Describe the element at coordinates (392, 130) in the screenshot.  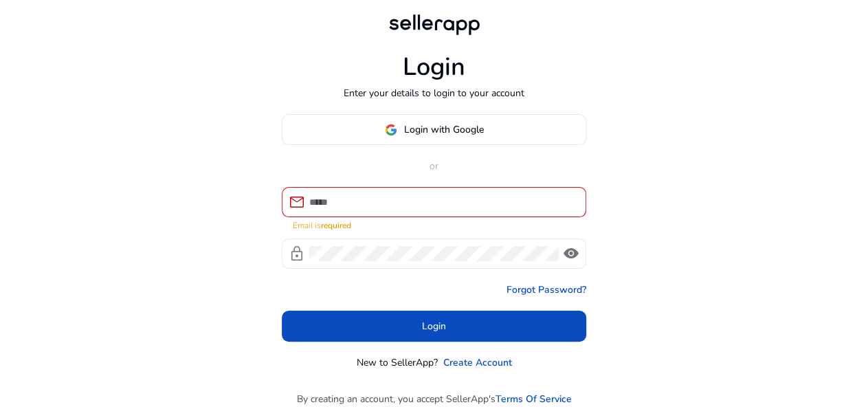
I see `img: google-logo.svg` at that location.